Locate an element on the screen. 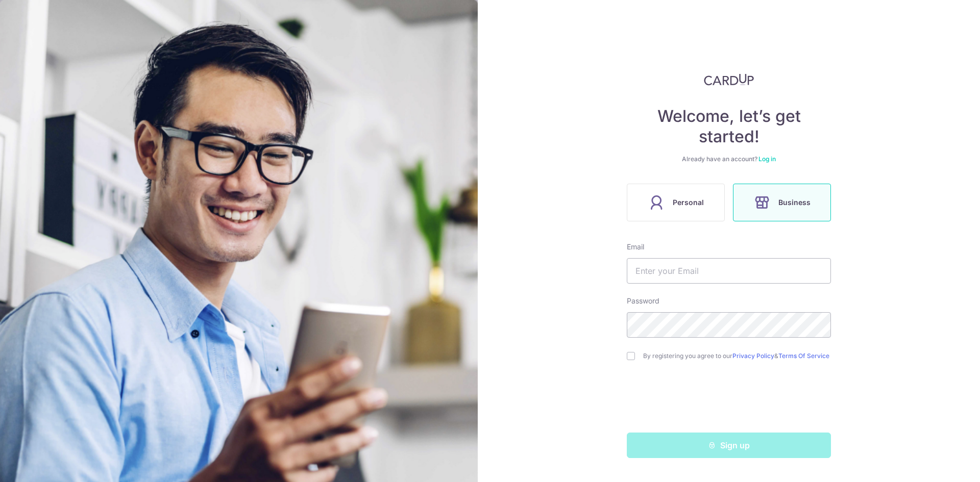 The image size is (980, 482). img: CardUp Logo is located at coordinates (729, 79).